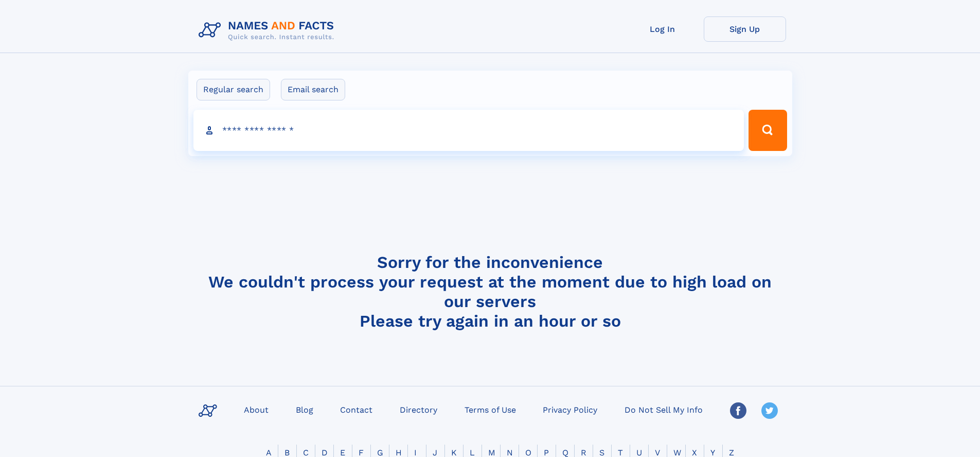 The image size is (980, 457). What do you see at coordinates (768, 130) in the screenshot?
I see `button: Search Button` at bounding box center [768, 130].